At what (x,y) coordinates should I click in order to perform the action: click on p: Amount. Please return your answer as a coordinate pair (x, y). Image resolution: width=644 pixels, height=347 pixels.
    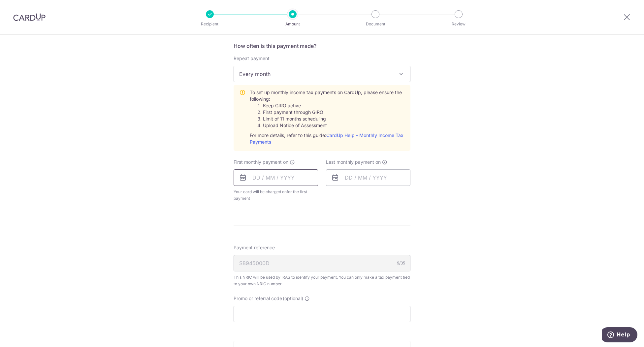
    Looking at the image, I should click on (293, 24).